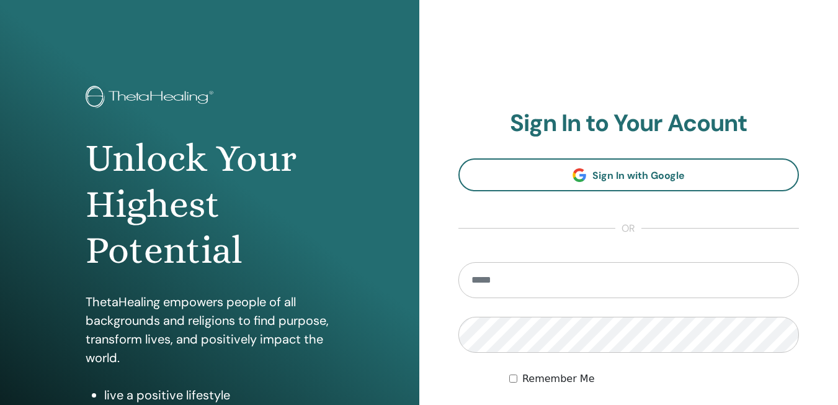  What do you see at coordinates (629, 228) in the screenshot?
I see `span: or` at bounding box center [629, 228].